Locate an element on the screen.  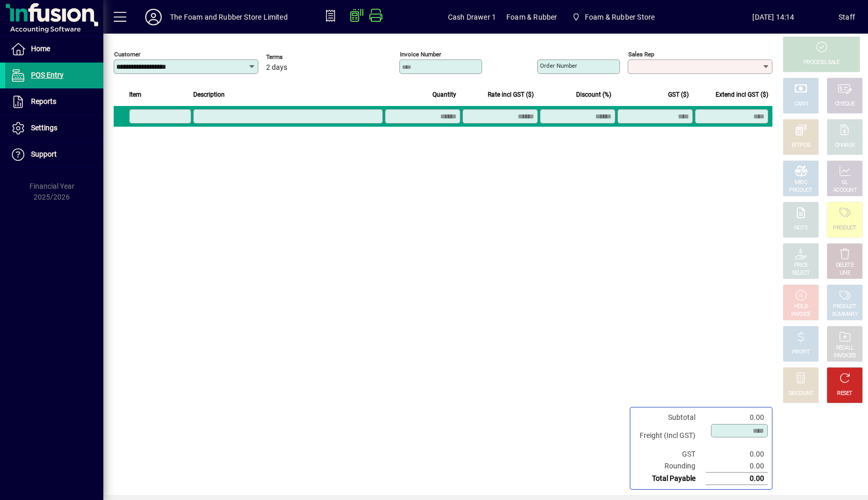
div: The Foam and Rubber Store Limited is located at coordinates (229, 17).